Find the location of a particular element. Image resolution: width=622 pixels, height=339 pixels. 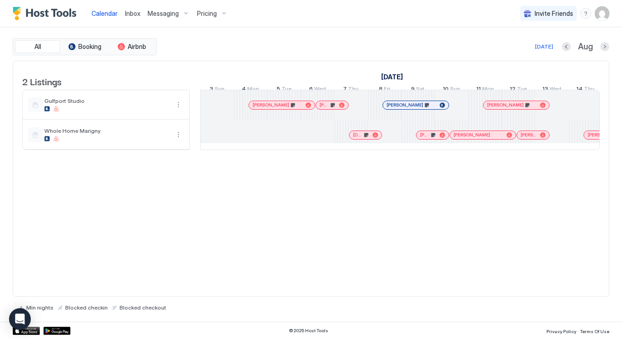

a: August 14, 2025 is located at coordinates (586, 90).